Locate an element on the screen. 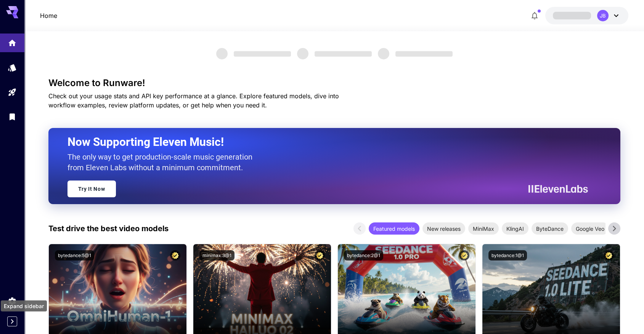 The height and width of the screenshot is (334, 644). div: Playground is located at coordinates (12, 92).